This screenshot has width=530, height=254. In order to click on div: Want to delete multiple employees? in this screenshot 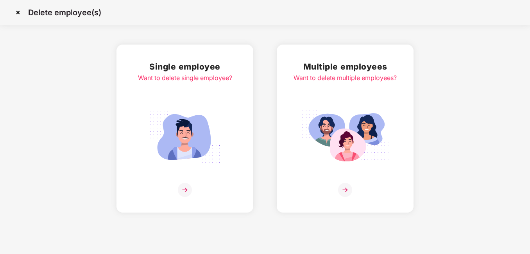, I will do `click(345, 78)`.